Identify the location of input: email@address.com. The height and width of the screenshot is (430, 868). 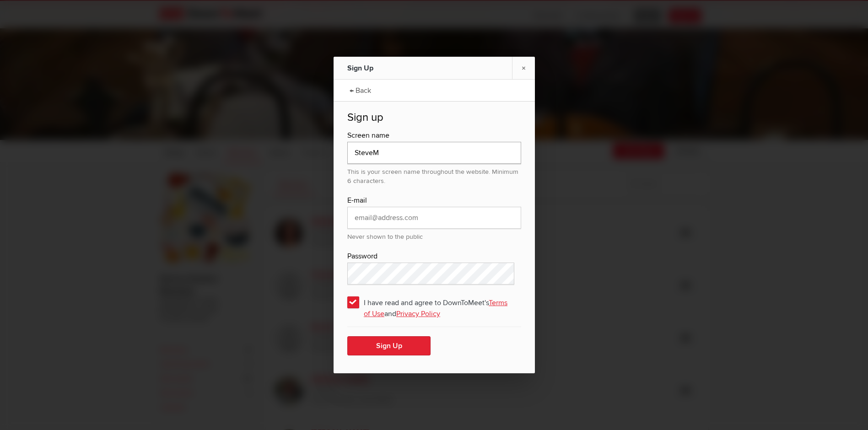
(434, 218).